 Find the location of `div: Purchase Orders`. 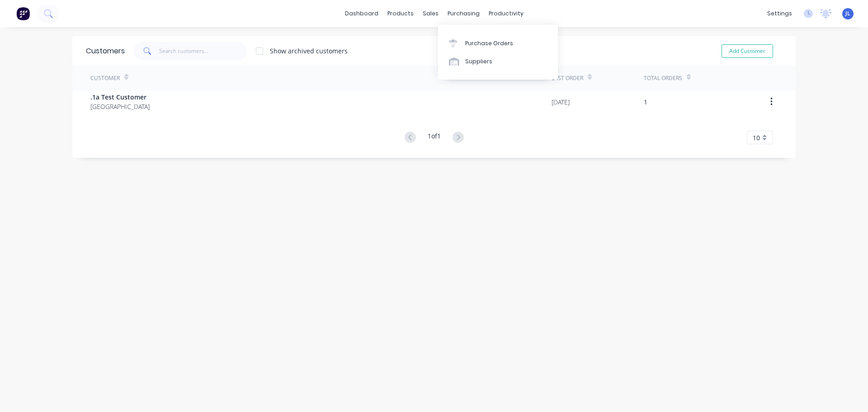

div: Purchase Orders is located at coordinates (489, 44).